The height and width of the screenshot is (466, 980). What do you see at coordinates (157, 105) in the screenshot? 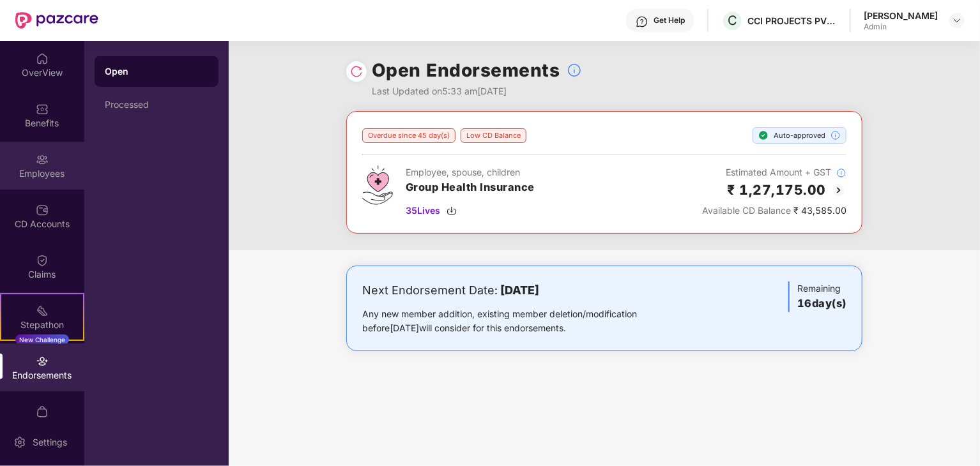
I see `div: Processed` at bounding box center [157, 105].